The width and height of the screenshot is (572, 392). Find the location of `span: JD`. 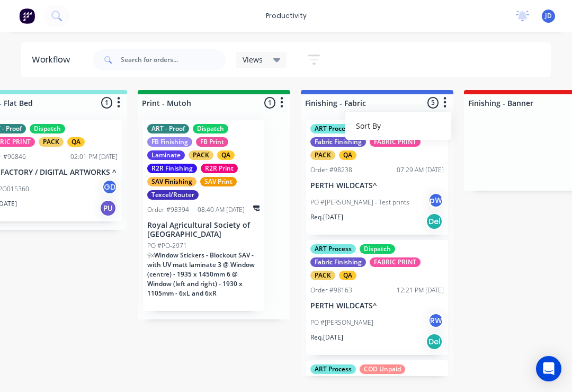

span: JD is located at coordinates (548, 16).